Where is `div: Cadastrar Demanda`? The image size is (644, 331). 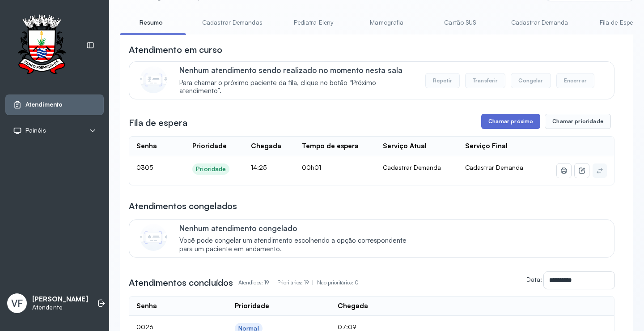
div: Cadastrar Demanda is located at coordinates (417, 167).